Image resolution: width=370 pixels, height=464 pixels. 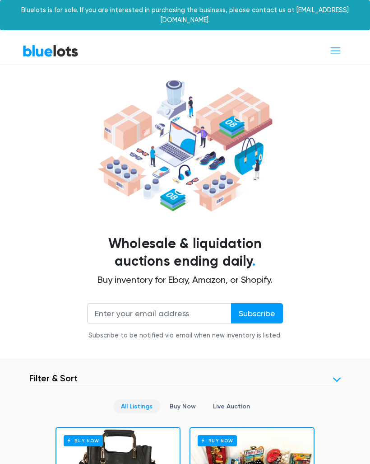 What do you see at coordinates (257, 313) in the screenshot?
I see `input: Subscribe` at bounding box center [257, 313].